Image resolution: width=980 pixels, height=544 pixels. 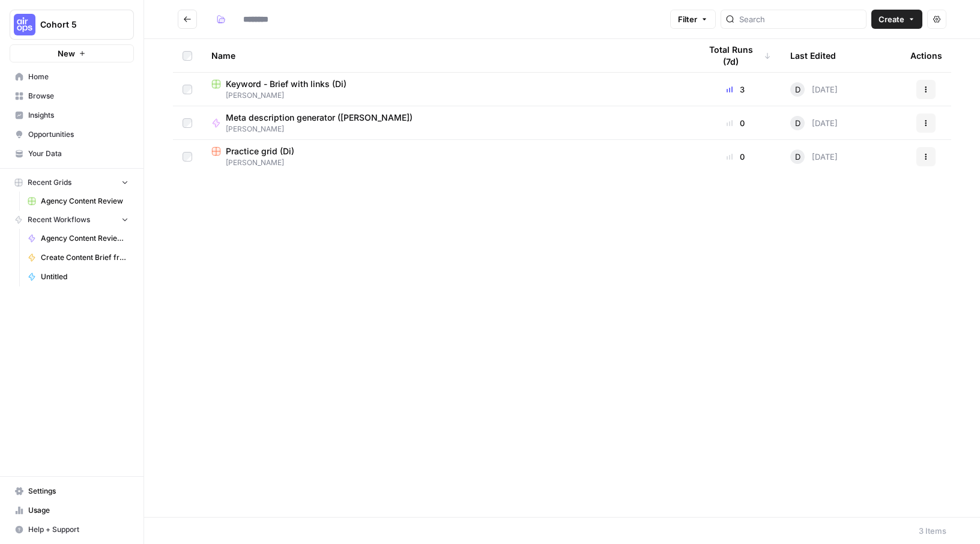 What do you see at coordinates (891, 19) in the screenshot?
I see `span: Create` at bounding box center [891, 19].